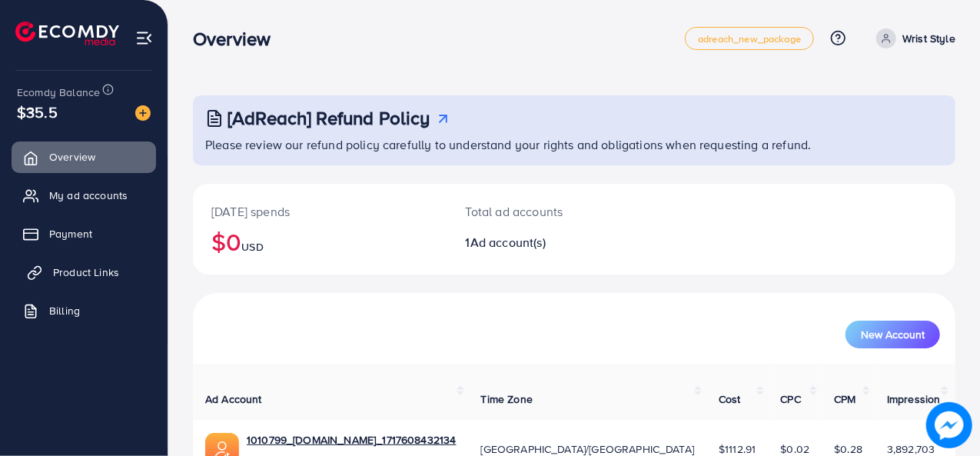 This screenshot has width=980, height=456. I want to click on h2: 1, so click(543, 242).